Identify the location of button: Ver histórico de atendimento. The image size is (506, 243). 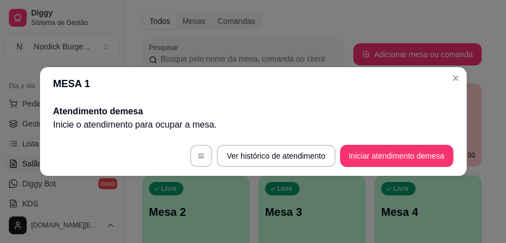
(276, 156).